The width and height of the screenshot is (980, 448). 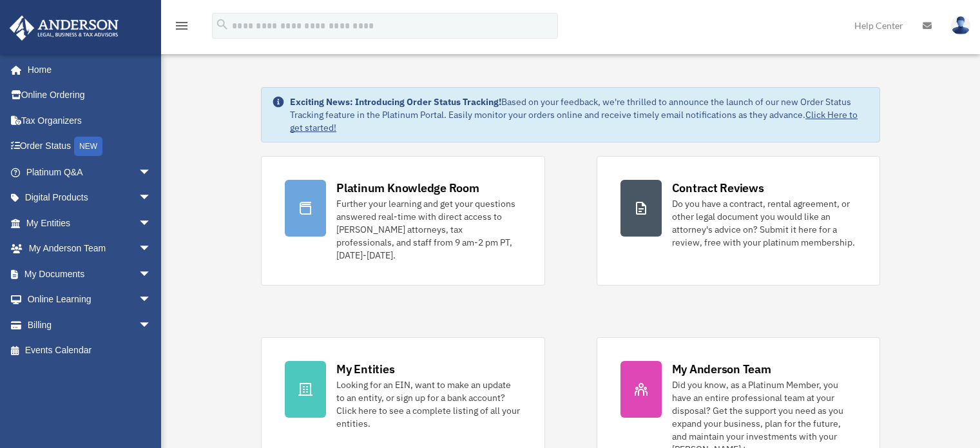 What do you see at coordinates (182, 26) in the screenshot?
I see `i: menu` at bounding box center [182, 26].